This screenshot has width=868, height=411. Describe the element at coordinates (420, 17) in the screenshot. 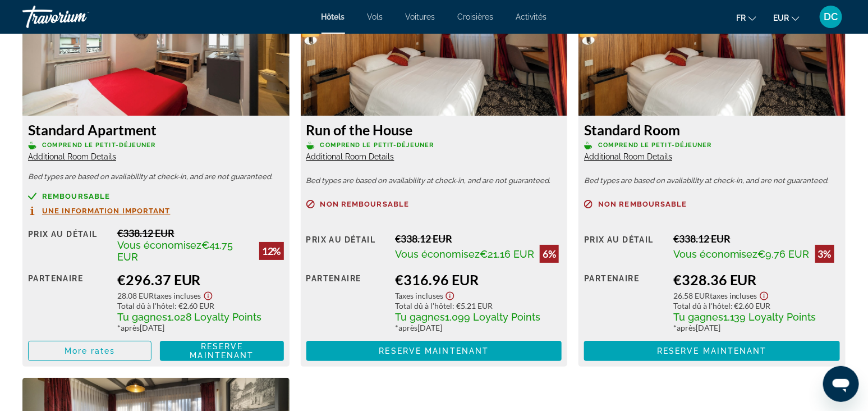

I see `span: Voitures` at that location.